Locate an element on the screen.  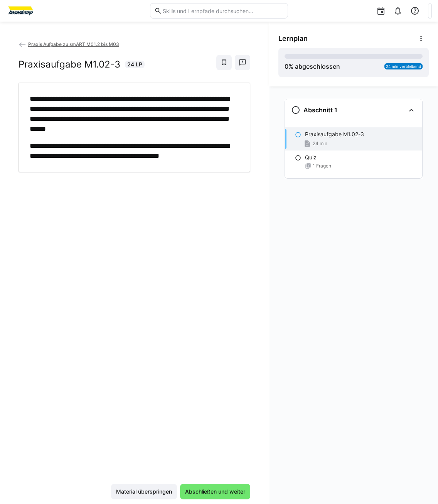
span: 0 is located at coordinates (286, 66).